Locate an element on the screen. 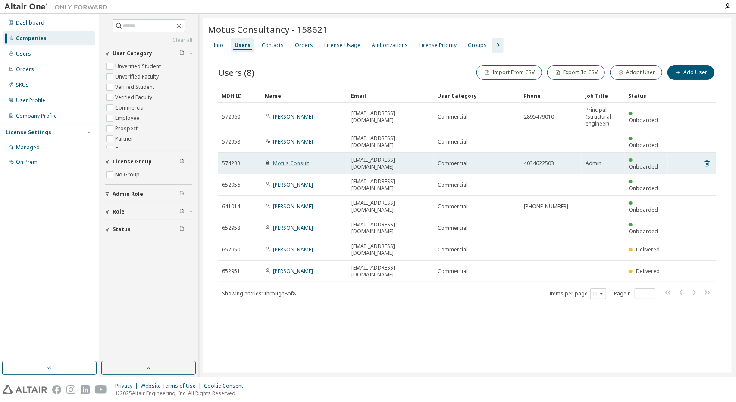 This screenshot has width=736, height=402. span: 652956 is located at coordinates (231, 185).